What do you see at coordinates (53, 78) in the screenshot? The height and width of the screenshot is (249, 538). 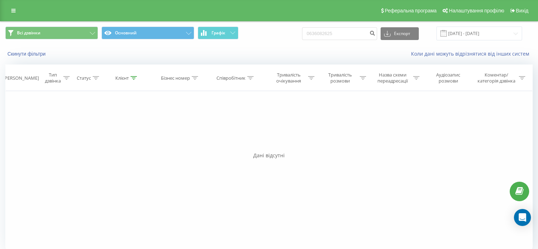 I see `div: Тип дзвінка` at bounding box center [53, 78].